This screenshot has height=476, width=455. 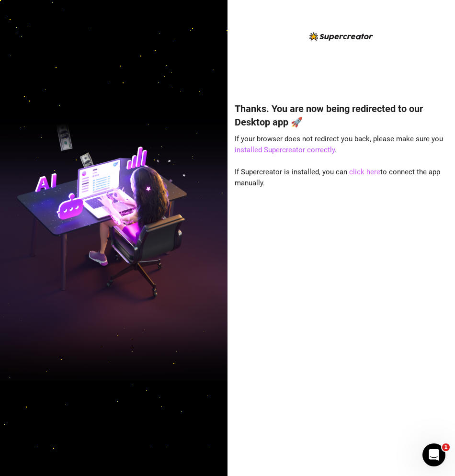 I want to click on span: If your browser does not redirect you back, please make sure you ., so click(x=339, y=145).